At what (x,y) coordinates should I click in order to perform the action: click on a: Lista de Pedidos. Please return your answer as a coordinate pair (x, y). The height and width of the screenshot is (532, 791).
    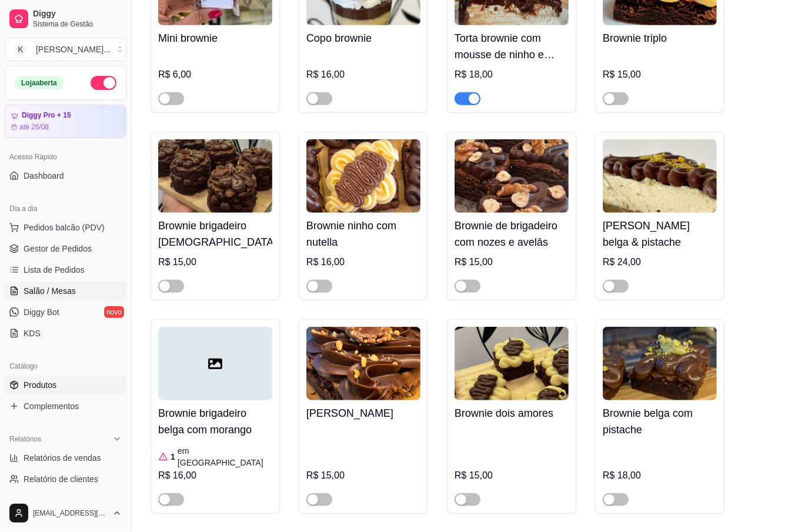
    Looking at the image, I should click on (65, 270).